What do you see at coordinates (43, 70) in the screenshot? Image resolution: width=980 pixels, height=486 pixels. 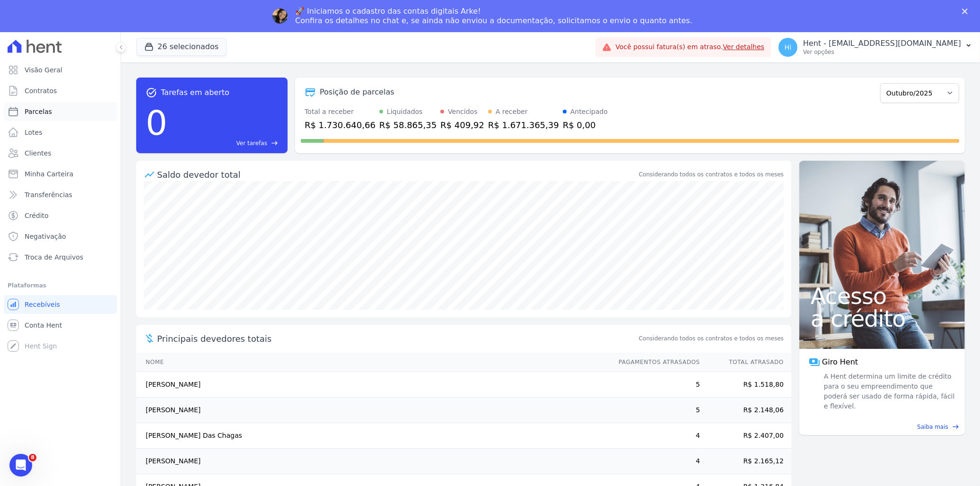 I see `span: Visão Geral` at bounding box center [43, 70].